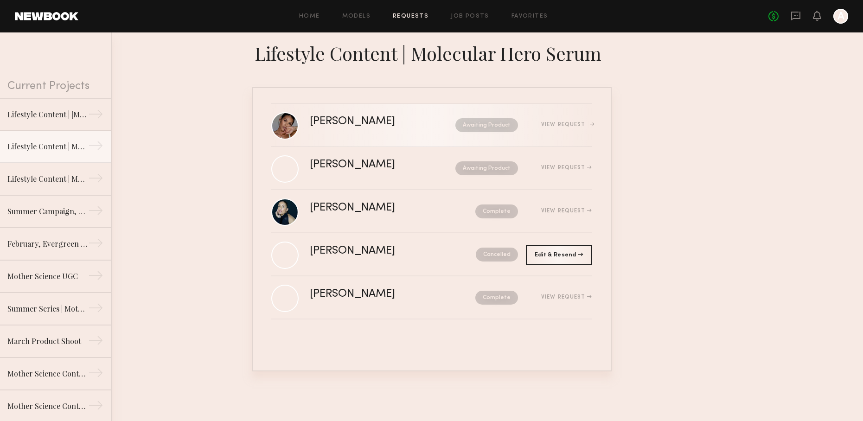 Image resolution: width=863 pixels, height=421 pixels. I want to click on div: Mother Science Content Shoot, so click(48, 406).